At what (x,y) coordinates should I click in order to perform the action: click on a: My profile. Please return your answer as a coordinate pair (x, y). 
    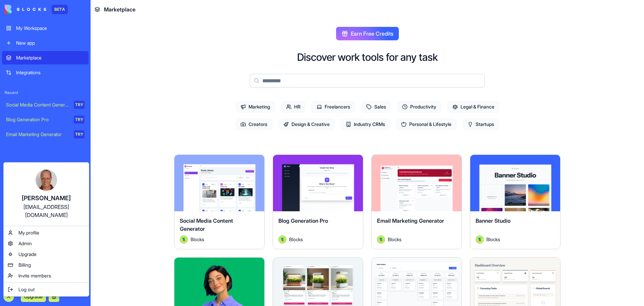
    Looking at the image, I should click on (47, 232).